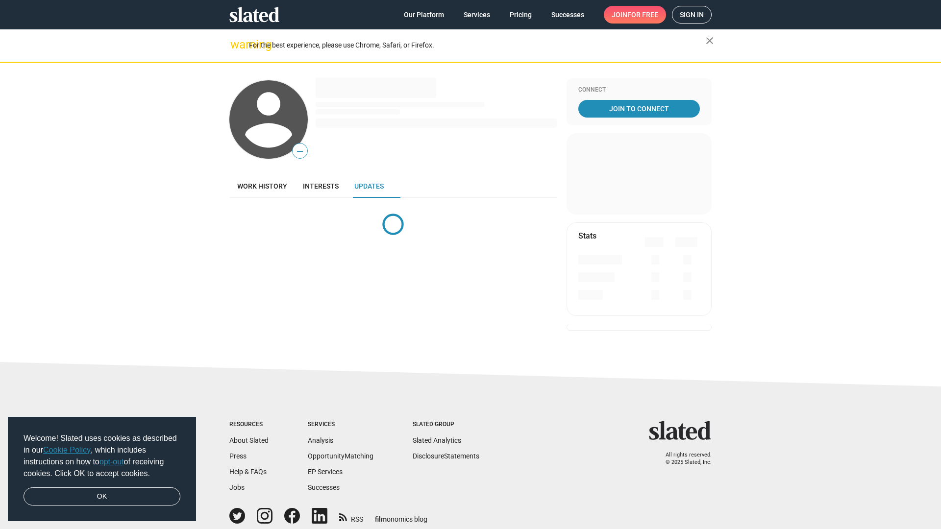 The width and height of the screenshot is (941, 529). What do you see at coordinates (248, 472) in the screenshot?
I see `a: Help & FAQs` at bounding box center [248, 472].